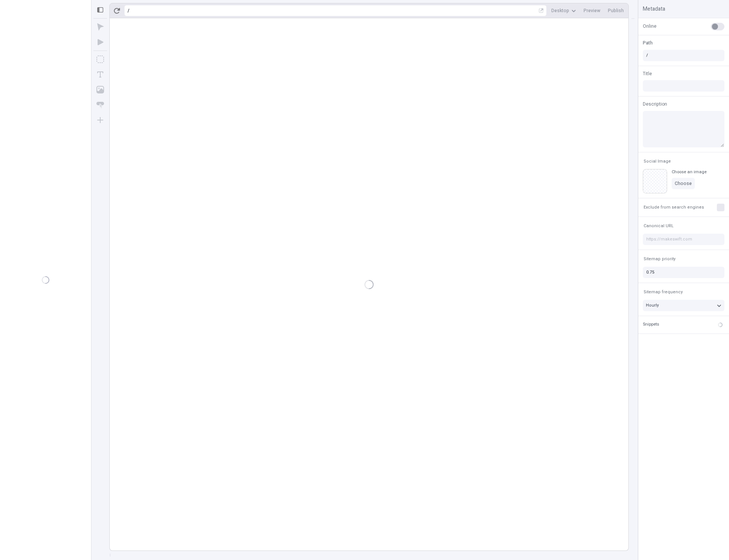 This screenshot has height=560, width=729. I want to click on div: Snippets, so click(651, 324).